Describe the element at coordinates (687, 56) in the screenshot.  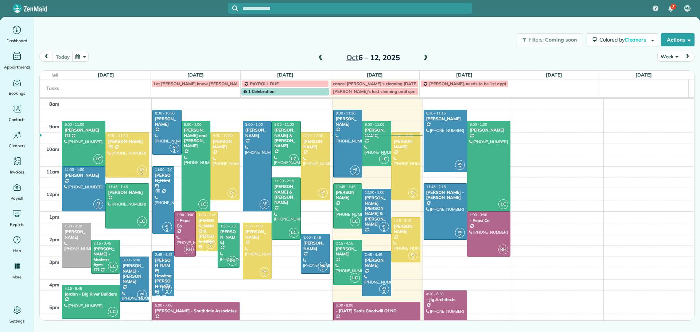
I see `button: next` at that location.